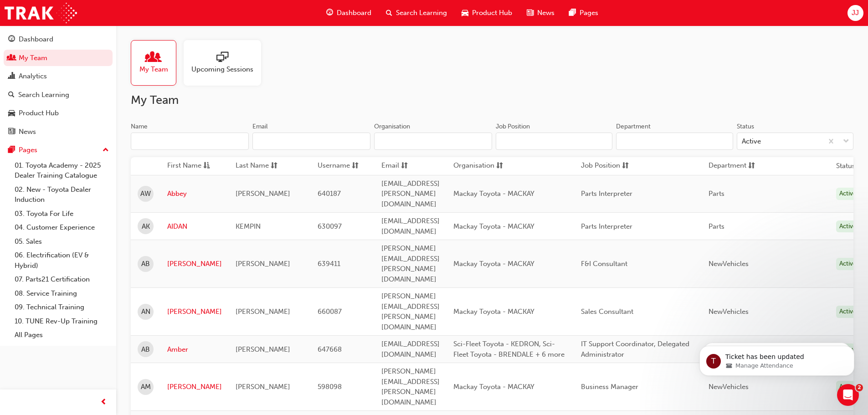 Image resolution: width=868 pixels, height=415 pixels. I want to click on button: Organisationsorting-icon, so click(479, 166).